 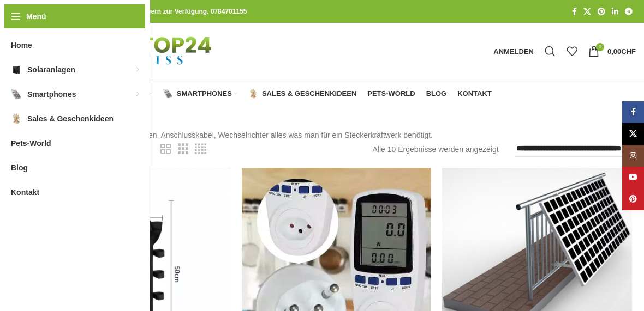 What do you see at coordinates (21, 45) in the screenshot?
I see `span: Home` at bounding box center [21, 45].